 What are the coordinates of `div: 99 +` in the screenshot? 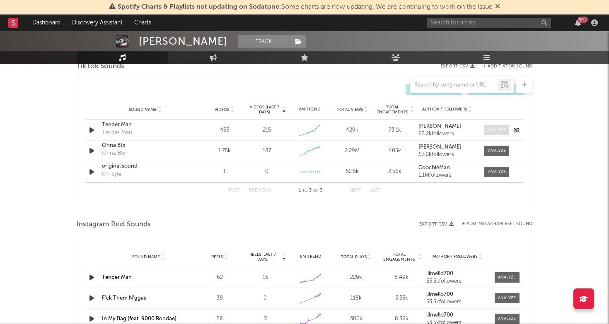 It's located at (582, 19).